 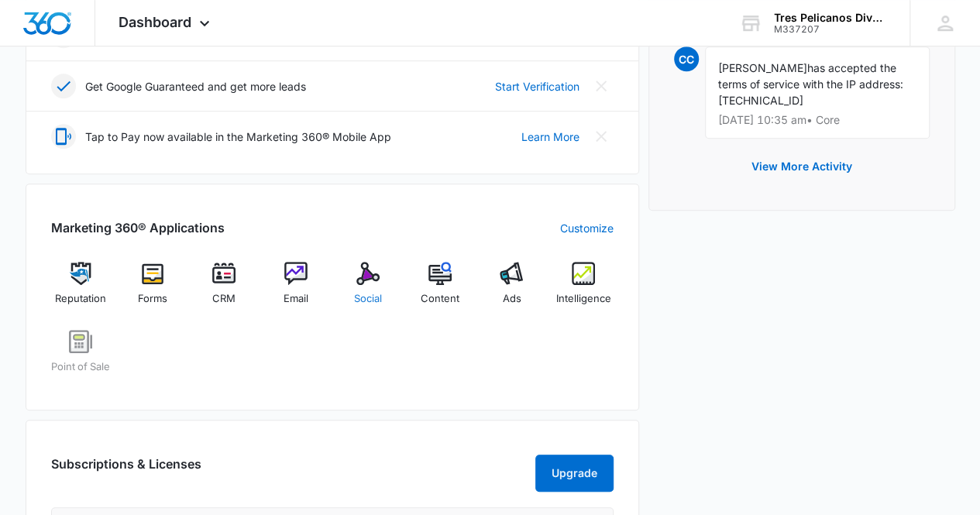 What do you see at coordinates (80, 358) in the screenshot?
I see `a: Point of Sale` at bounding box center [80, 358].